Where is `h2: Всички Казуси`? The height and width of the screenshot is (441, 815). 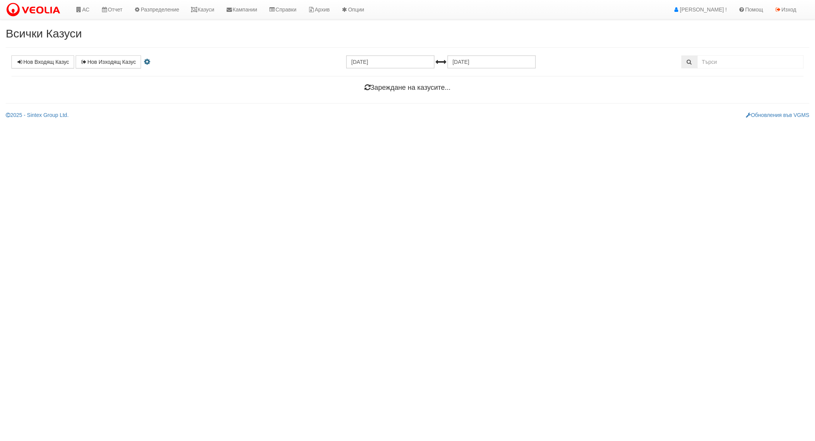 h2: Всички Казуси is located at coordinates (407, 33).